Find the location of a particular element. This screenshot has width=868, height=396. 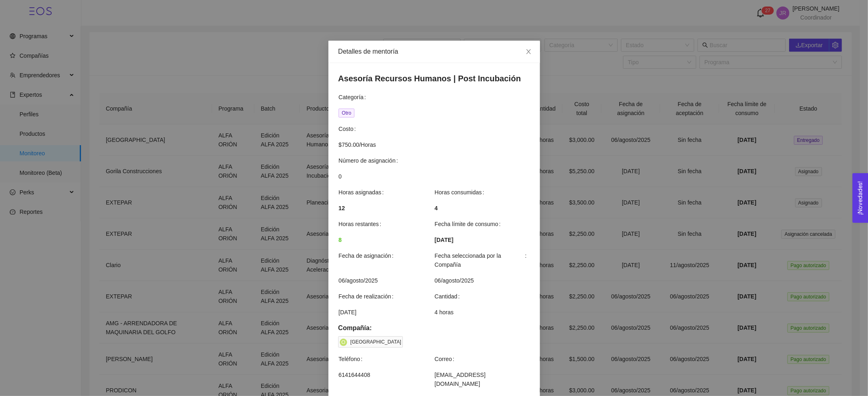

span: Teléfono is located at coordinates (352, 359).